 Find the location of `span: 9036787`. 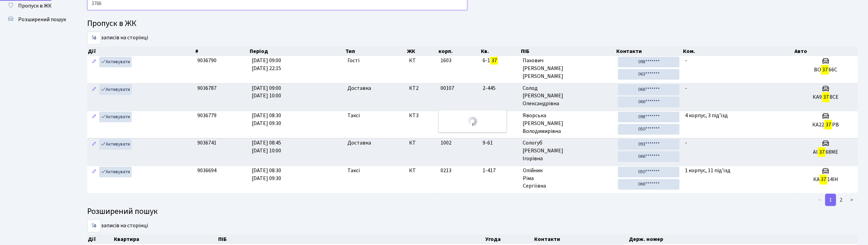

span: 9036787 is located at coordinates (207, 88).